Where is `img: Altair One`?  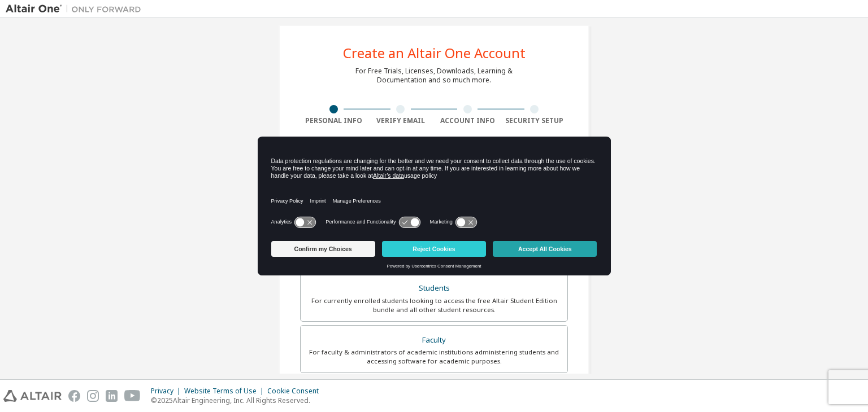
img: Altair One is located at coordinates (76, 9).